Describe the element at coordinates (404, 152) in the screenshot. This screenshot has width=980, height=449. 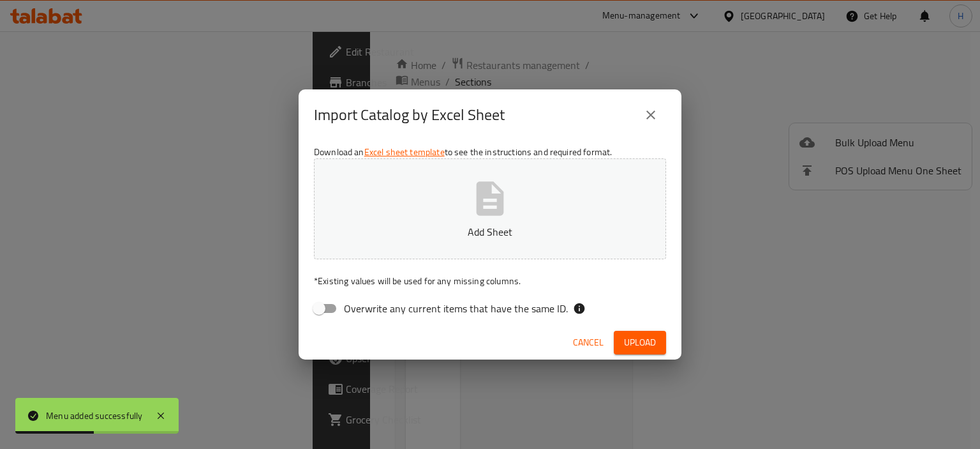
I see `a: Excel sheet template` at that location.